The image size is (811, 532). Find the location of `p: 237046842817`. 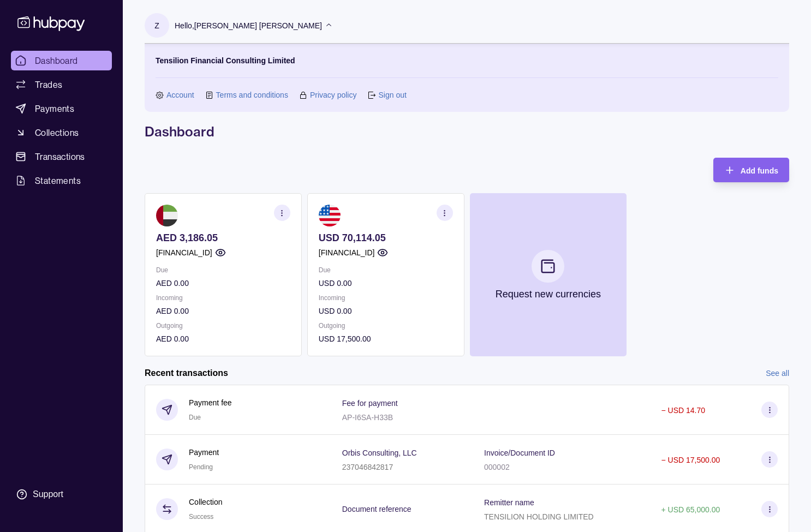

p: 237046842817 is located at coordinates (367, 466).